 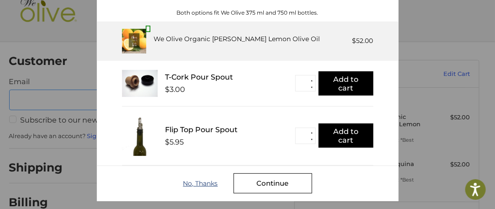 I want to click on p: We're away right now. Please check back later!, so click(x=58, y=17).